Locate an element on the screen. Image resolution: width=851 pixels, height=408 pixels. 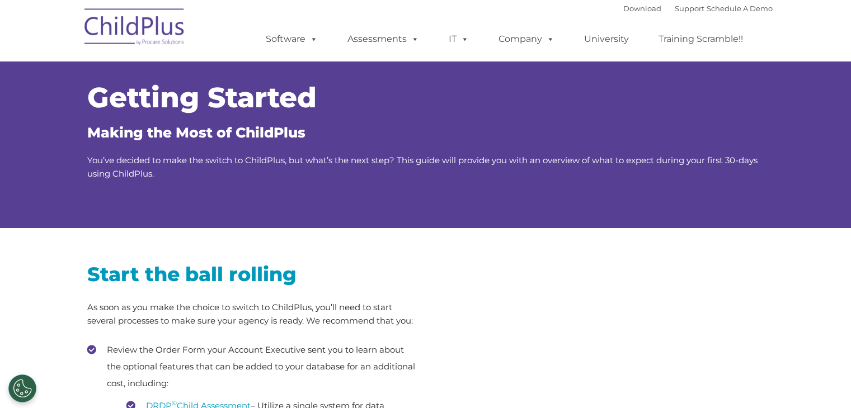
a: IT is located at coordinates (459, 39).